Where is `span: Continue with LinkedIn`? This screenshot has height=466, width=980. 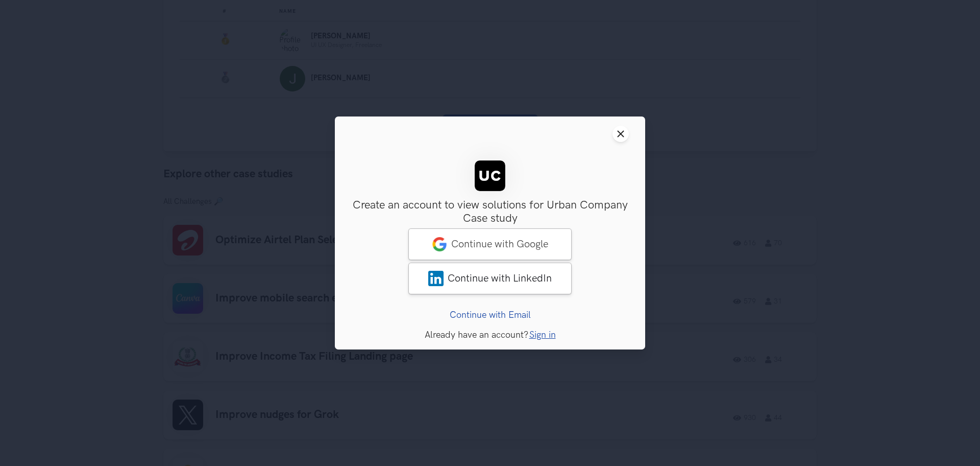
span: Continue with LinkedIn is located at coordinates (500, 278).